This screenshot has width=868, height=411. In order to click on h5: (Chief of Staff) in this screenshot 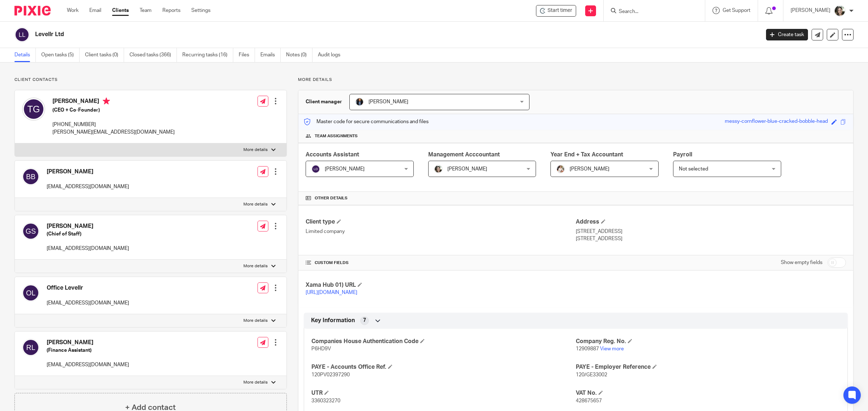, I will do `click(88, 234)`.